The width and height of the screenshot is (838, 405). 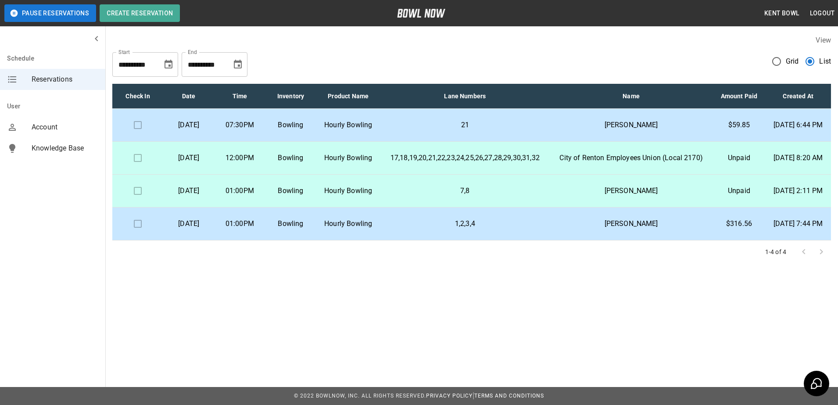 I want to click on label: View, so click(x=823, y=40).